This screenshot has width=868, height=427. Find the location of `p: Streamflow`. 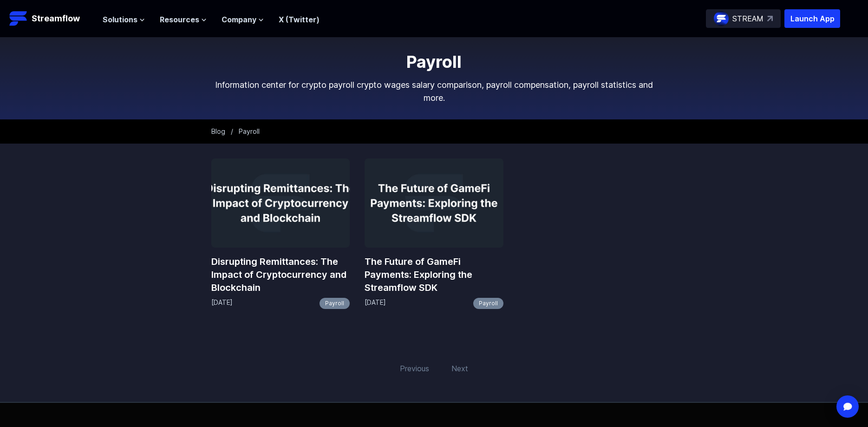

p: Streamflow is located at coordinates (56, 19).